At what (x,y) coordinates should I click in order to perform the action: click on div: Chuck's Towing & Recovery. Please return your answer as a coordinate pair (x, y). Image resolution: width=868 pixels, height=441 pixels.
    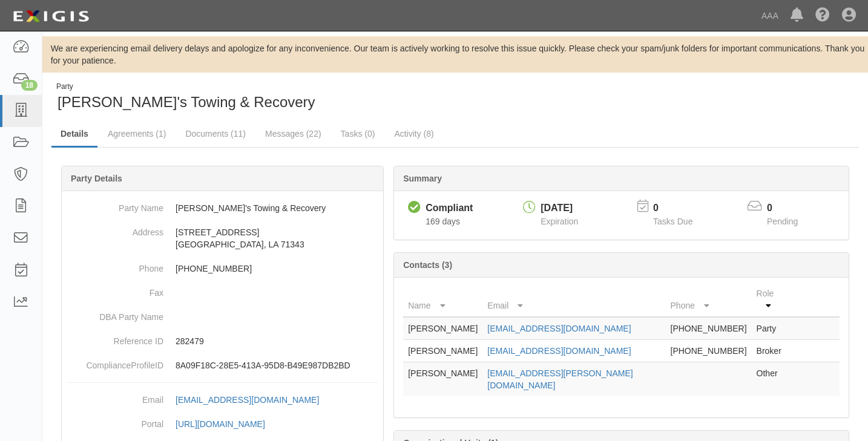
    Looking at the image, I should click on (248, 97).